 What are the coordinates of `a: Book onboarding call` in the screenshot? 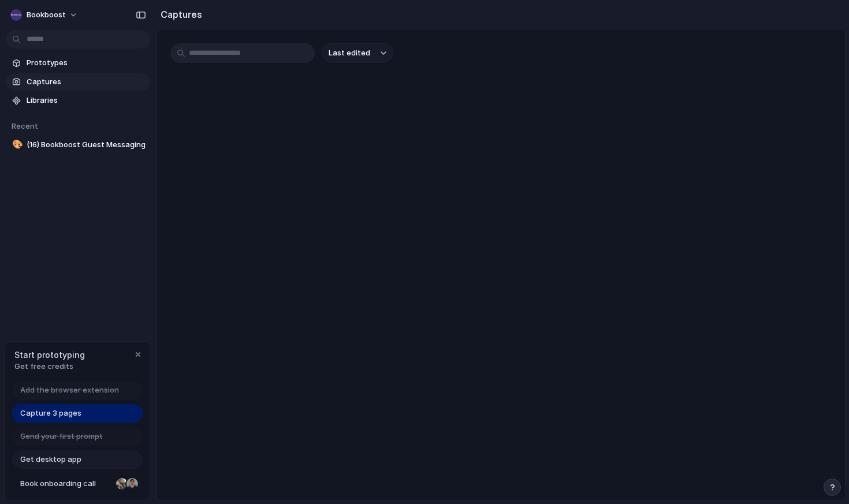 It's located at (77, 484).